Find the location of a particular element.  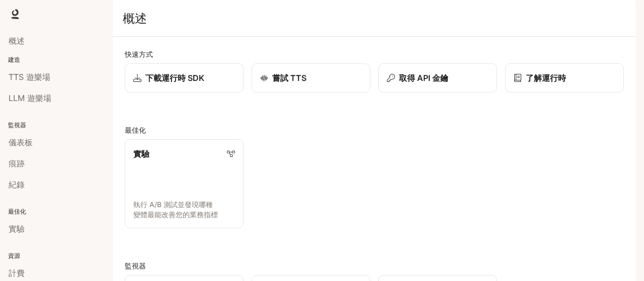

font: 最佳化 is located at coordinates (135, 130).